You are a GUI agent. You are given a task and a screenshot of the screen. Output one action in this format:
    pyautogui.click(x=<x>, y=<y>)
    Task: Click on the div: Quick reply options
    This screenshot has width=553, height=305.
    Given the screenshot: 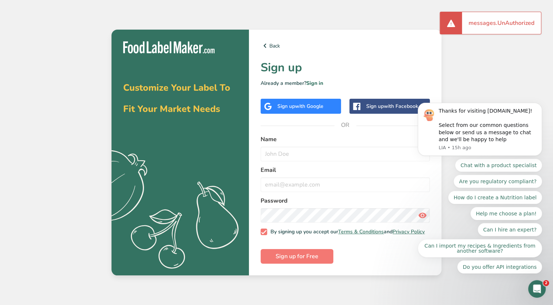 What is the action you would take?
    pyautogui.click(x=73, y=205)
    